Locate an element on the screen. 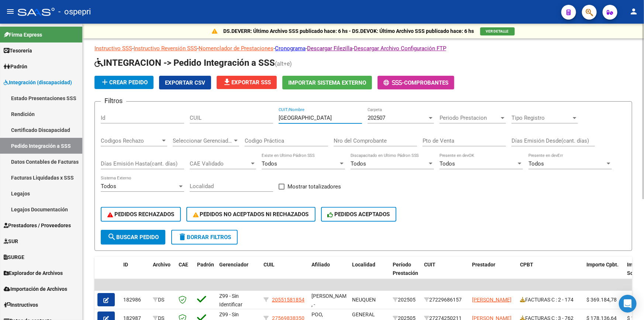 The height and width of the screenshot is (320, 644). span: Importar Sistema Externo is located at coordinates (327, 83).